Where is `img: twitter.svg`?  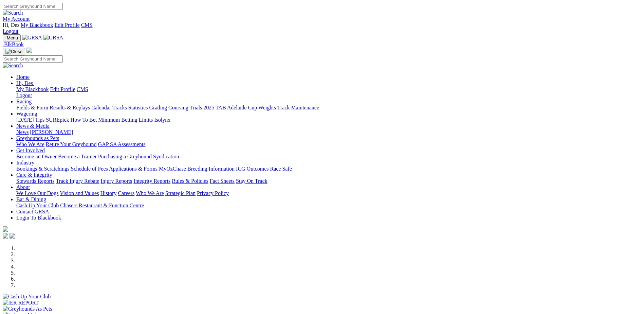
img: twitter.svg is located at coordinates (12, 236).